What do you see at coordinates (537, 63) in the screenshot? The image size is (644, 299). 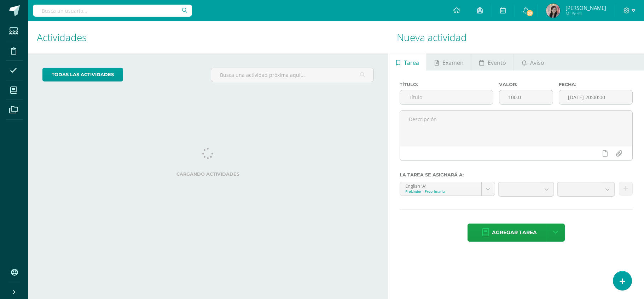 I see `span: Aviso` at bounding box center [537, 63].